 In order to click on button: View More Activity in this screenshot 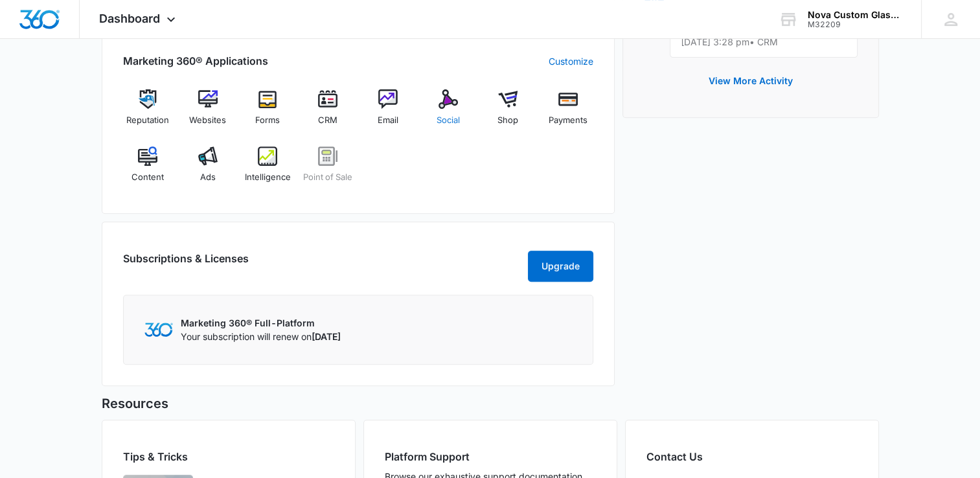, I will do `click(751, 81)`.